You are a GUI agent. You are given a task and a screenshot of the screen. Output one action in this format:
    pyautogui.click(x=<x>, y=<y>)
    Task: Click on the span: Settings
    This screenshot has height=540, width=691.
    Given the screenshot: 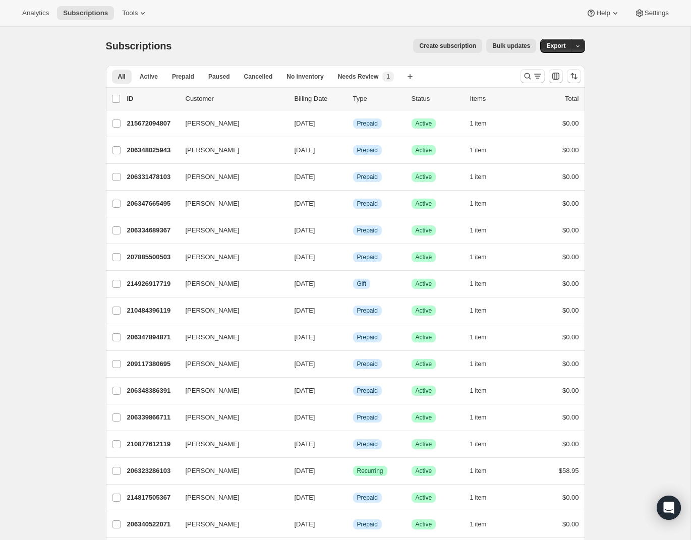 What is the action you would take?
    pyautogui.click(x=657, y=13)
    